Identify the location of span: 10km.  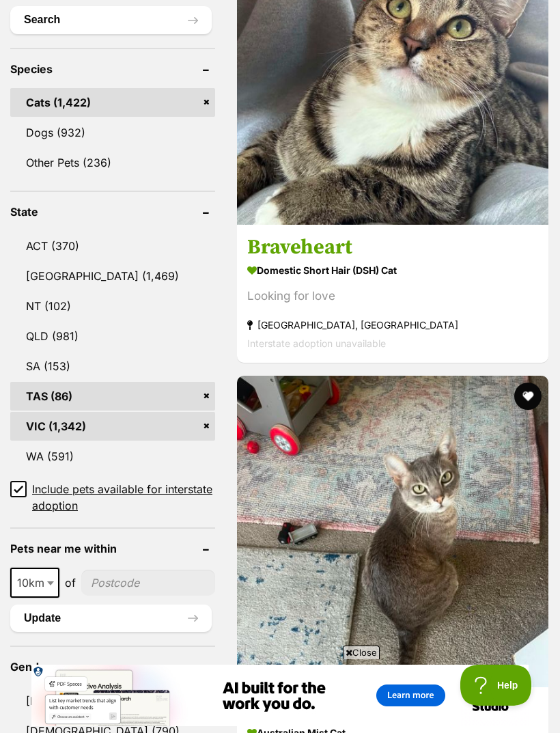
(35, 583).